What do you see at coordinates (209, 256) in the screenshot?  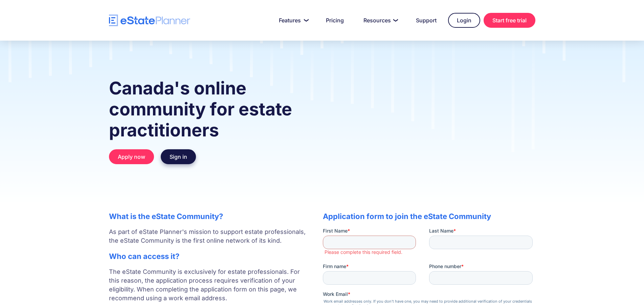 I see `h2: Who can access it?` at bounding box center [209, 256].